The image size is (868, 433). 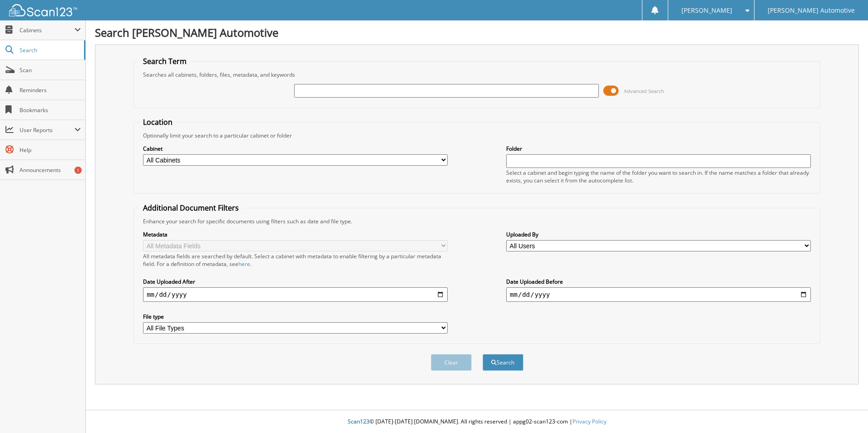 What do you see at coordinates (295, 282) in the screenshot?
I see `label: Date Uploaded After` at bounding box center [295, 282].